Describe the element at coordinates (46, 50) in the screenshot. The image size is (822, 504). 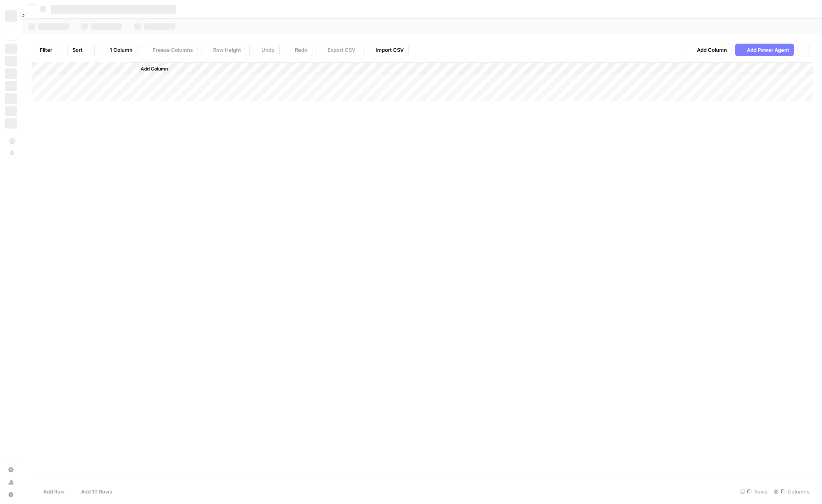
I see `span: Filter` at that location.